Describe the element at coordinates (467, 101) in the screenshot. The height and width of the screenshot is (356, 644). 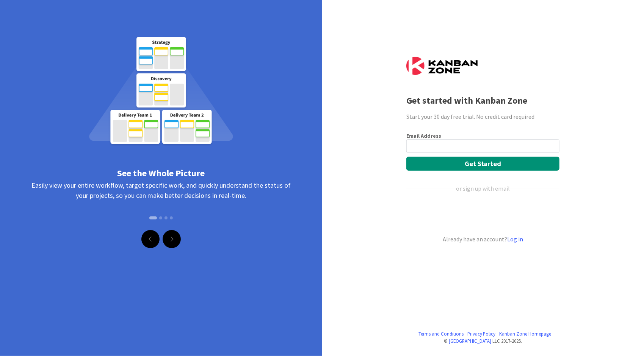
I see `b: Get started with Kanban Zone` at that location.